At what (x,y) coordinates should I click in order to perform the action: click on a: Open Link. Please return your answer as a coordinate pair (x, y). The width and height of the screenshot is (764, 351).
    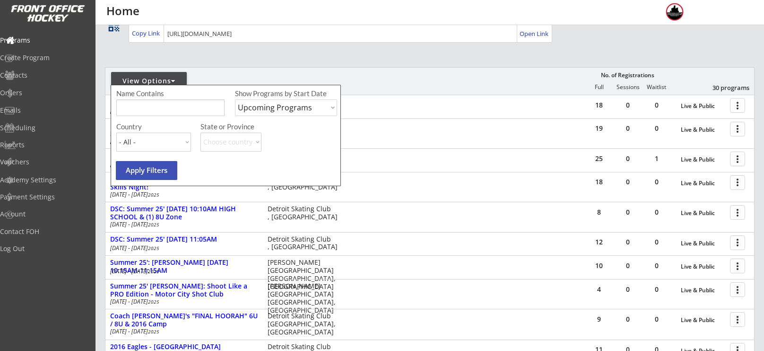
    Looking at the image, I should click on (535, 34).